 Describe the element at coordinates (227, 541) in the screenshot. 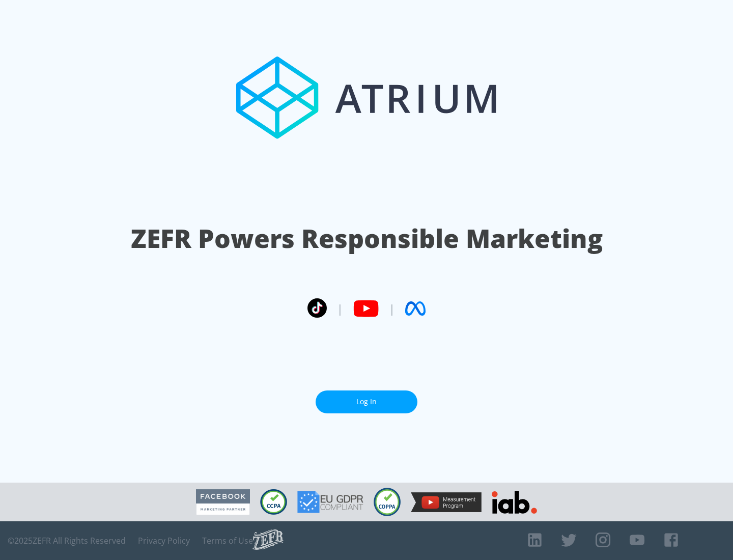

I see `a: Terms of Use` at that location.